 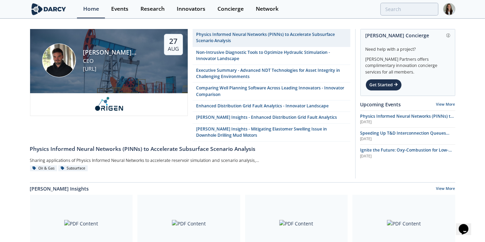 I want to click on div: Research, so click(x=153, y=9).